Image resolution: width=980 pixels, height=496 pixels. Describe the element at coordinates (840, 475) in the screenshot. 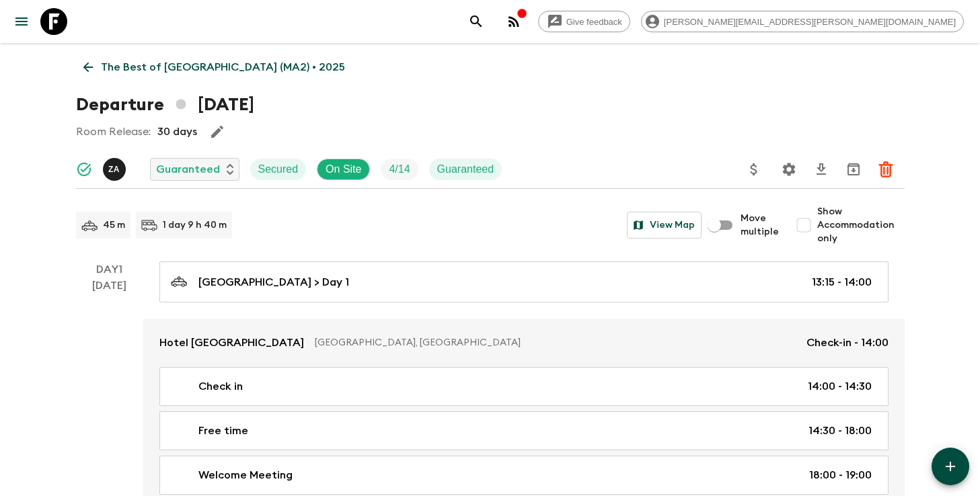

I see `p: 18:00 - 19:00` at that location.